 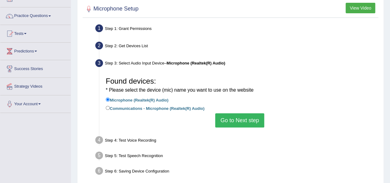 What do you see at coordinates (180, 90) in the screenshot?
I see `small: * Please select the device (mic) name you want to use on the website` at bounding box center [180, 90].